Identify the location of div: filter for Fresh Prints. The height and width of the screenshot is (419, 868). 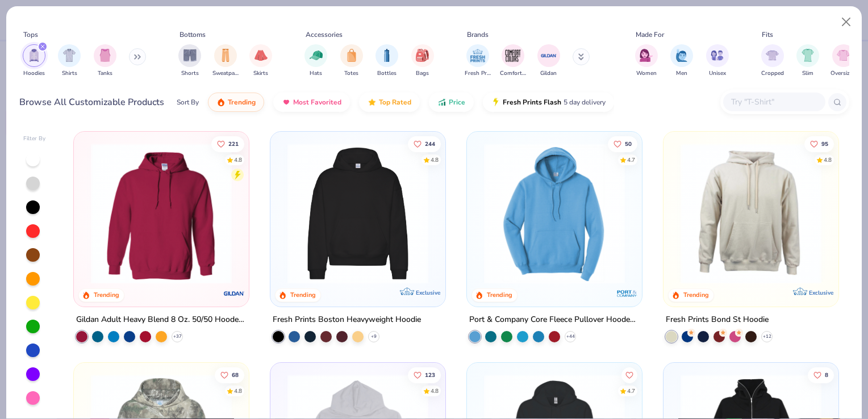
(477, 61).